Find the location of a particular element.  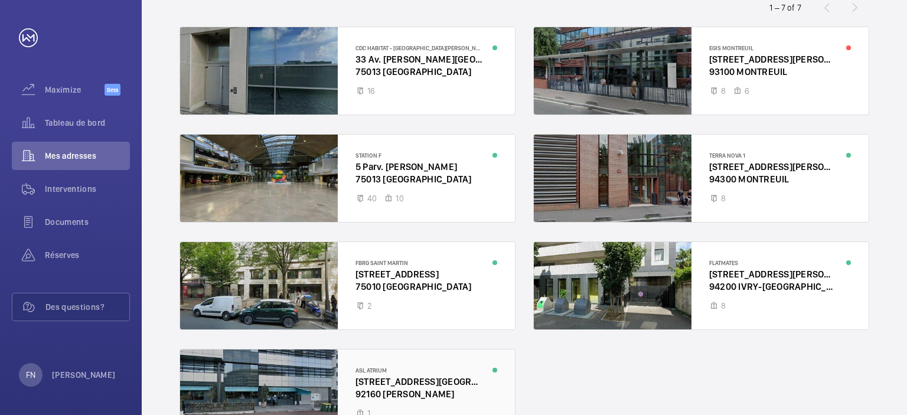

span: Beta is located at coordinates (112, 90).